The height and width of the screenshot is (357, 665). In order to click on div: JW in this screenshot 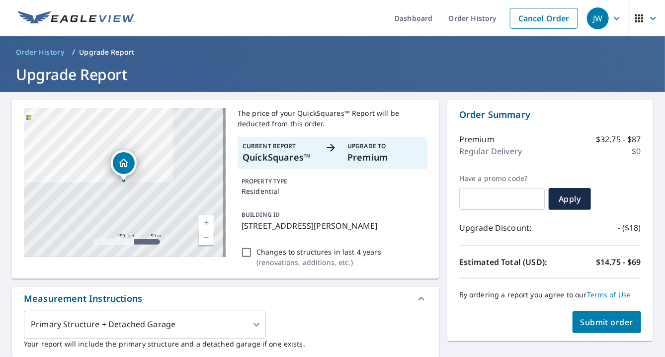, I will do `click(598, 18)`.